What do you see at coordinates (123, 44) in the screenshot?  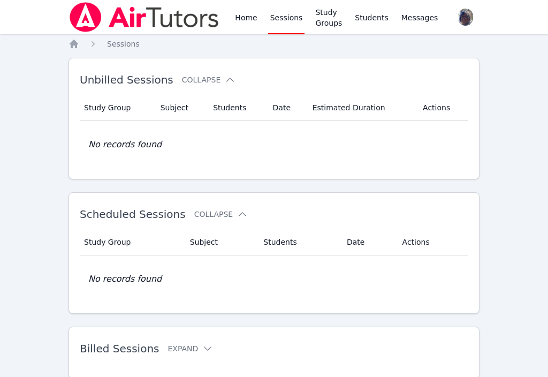 I see `a: Sessions` at bounding box center [123, 44].